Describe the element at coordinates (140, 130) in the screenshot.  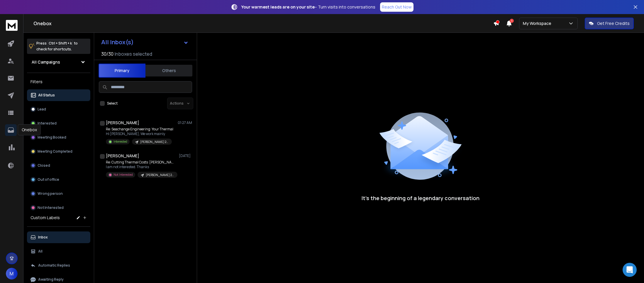
I see `p: Re: Seachange Engineering: Your Thermal` at that location.